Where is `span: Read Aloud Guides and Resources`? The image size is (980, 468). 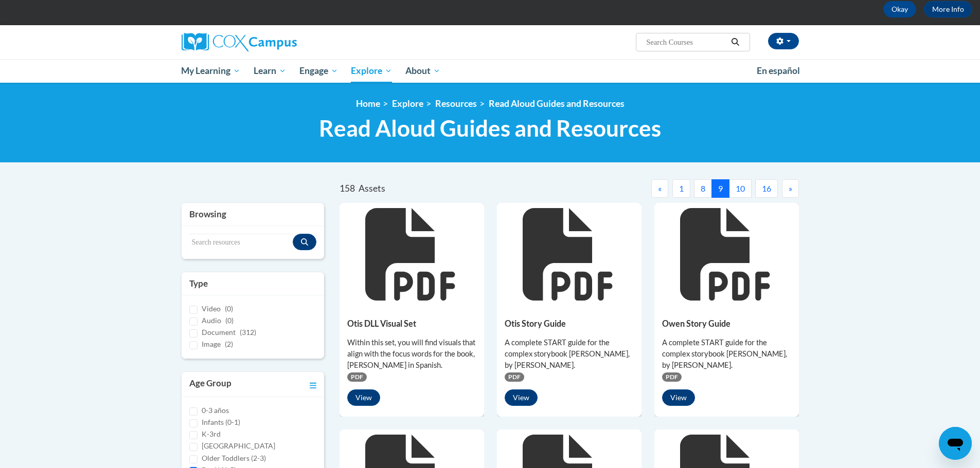 span: Read Aloud Guides and Resources is located at coordinates (490, 128).